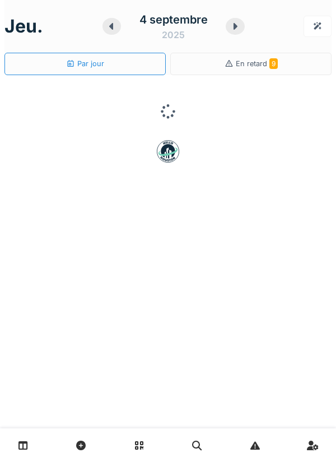 This screenshot has width=336, height=462. I want to click on div: Par jour, so click(85, 63).